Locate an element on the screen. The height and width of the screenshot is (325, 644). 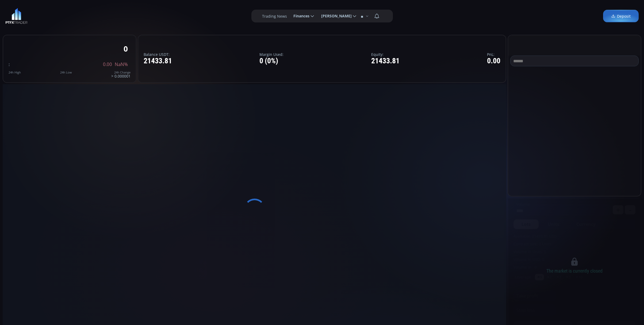
label: Balance USDT: is located at coordinates (158, 54).